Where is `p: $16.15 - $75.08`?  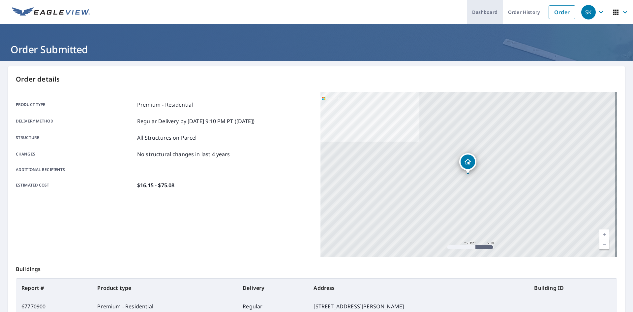
p: $16.15 - $75.08 is located at coordinates (156, 185).